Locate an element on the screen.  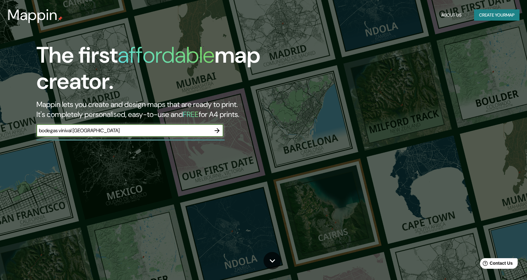
button: About Us is located at coordinates (451, 15).